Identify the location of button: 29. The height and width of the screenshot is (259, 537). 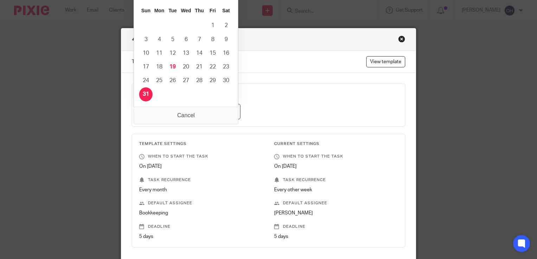
(213, 81).